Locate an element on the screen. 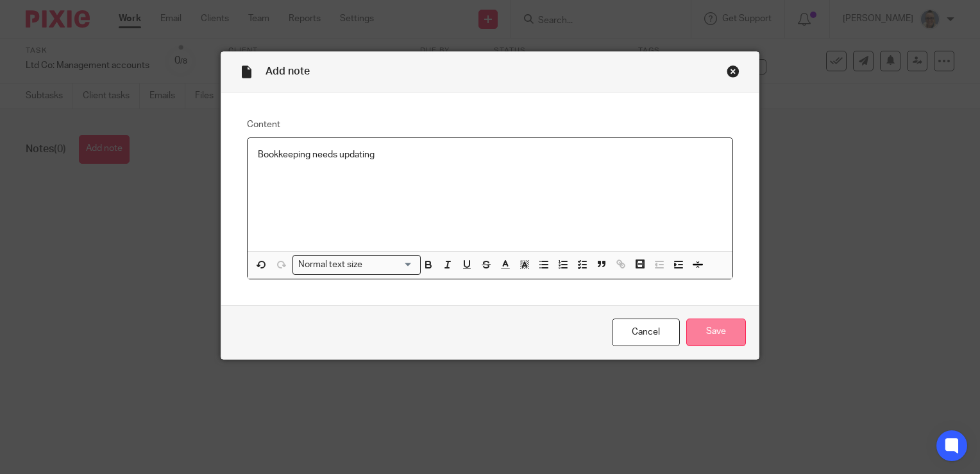 The width and height of the screenshot is (980, 474). span: Normal text size is located at coordinates (330, 265).